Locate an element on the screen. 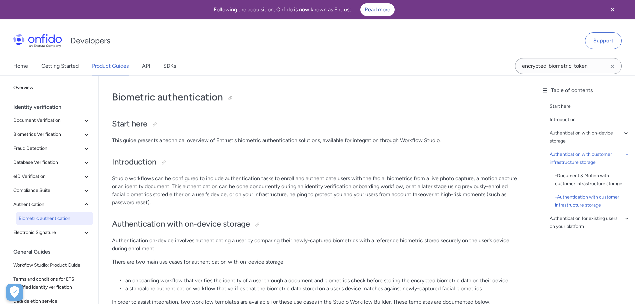 The width and height of the screenshot is (635, 304). button: Electronic Signature is located at coordinates (52, 232).